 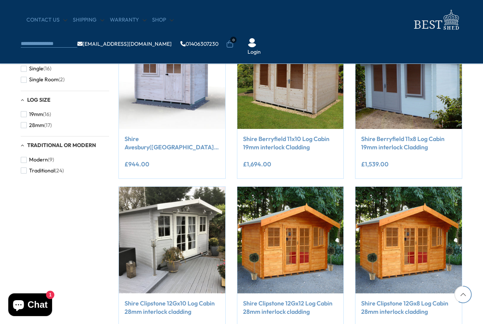 What do you see at coordinates (291, 240) in the screenshot?
I see `img: Shire Clipstone 12Gx12 Log Cabin 28mm interlock cladding - Best Shed` at bounding box center [291, 240].